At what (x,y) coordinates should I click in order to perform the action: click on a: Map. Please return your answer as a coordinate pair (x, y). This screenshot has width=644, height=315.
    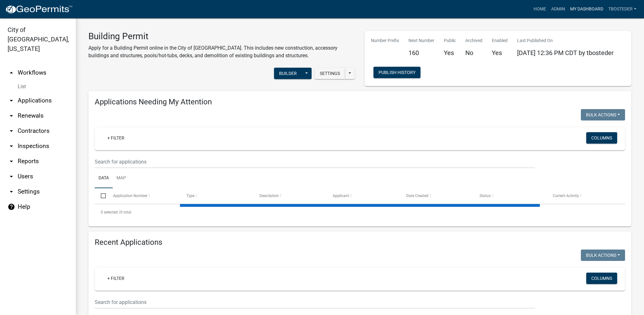
    Looking at the image, I should click on (121, 178).